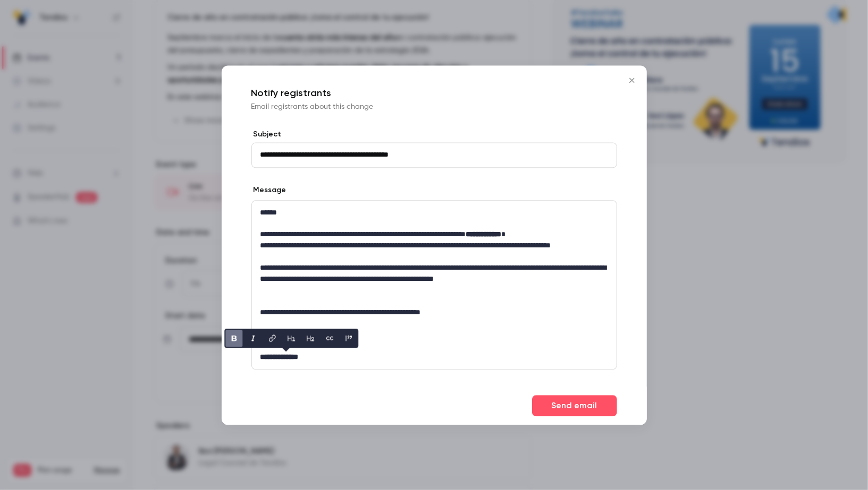  Describe the element at coordinates (269, 190) in the screenshot. I see `label: Message` at that location.